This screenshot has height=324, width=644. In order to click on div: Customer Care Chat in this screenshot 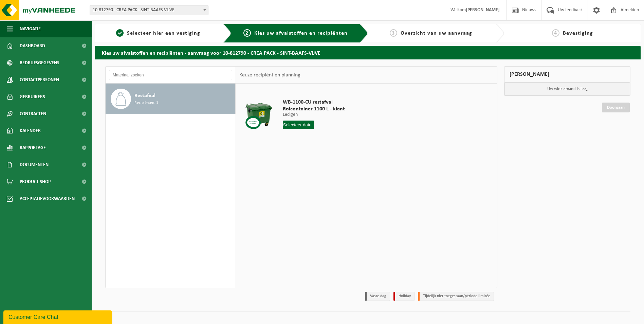, I will do `click(54, 8)`.